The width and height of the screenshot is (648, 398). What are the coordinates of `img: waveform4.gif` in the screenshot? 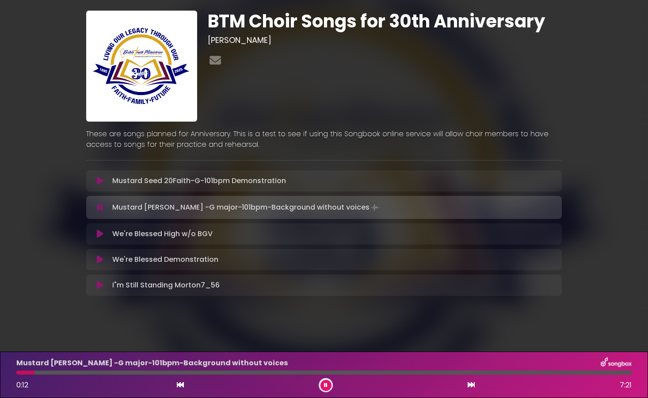 It's located at (376, 207).